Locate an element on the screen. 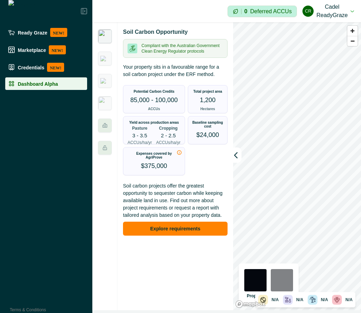 The image size is (361, 313). p: Baseline sampling cost is located at coordinates (208, 124).